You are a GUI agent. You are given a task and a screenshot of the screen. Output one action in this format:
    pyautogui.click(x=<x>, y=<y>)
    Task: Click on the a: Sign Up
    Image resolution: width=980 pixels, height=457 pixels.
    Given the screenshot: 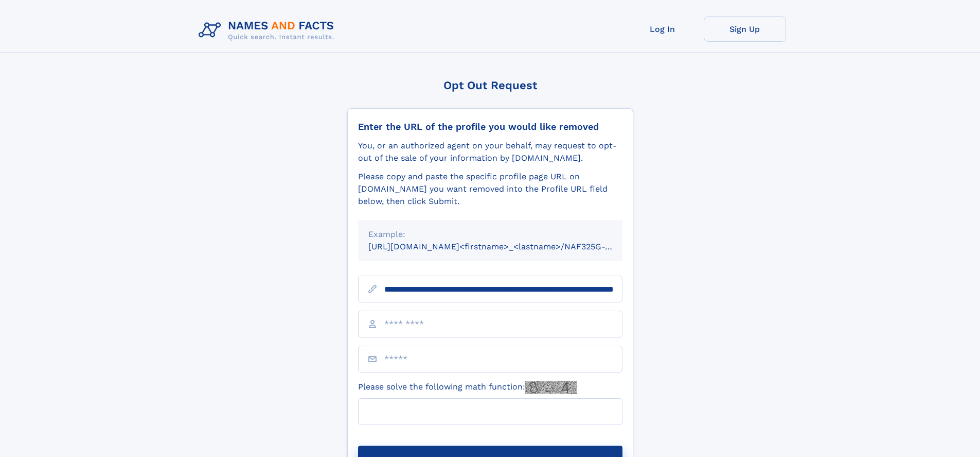 What is the action you would take?
    pyautogui.click(x=745, y=29)
    